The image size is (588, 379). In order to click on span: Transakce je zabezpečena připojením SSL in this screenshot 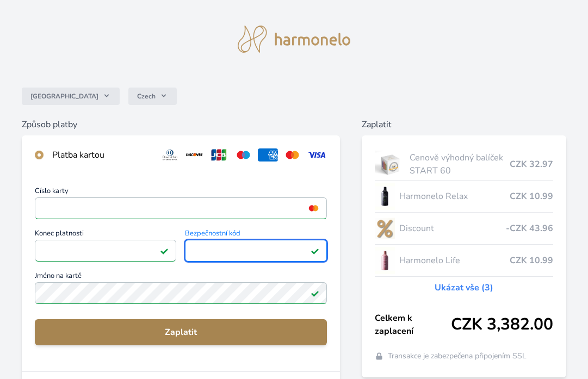, I will do `click(457, 356)`.